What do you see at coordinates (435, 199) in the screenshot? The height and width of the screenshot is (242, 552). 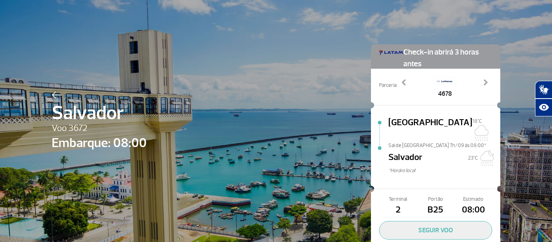 I see `span: Portão` at bounding box center [435, 199].